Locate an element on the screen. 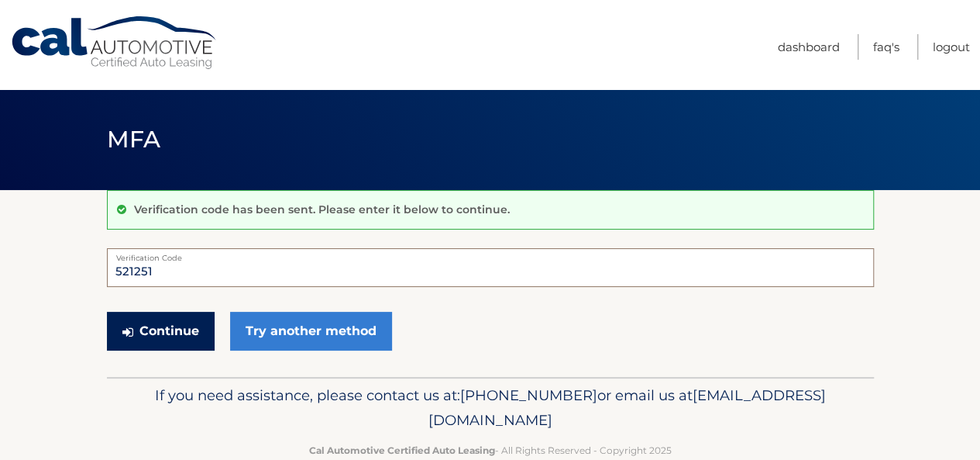 This screenshot has height=460, width=980. input: Verification Code is located at coordinates (490, 268).